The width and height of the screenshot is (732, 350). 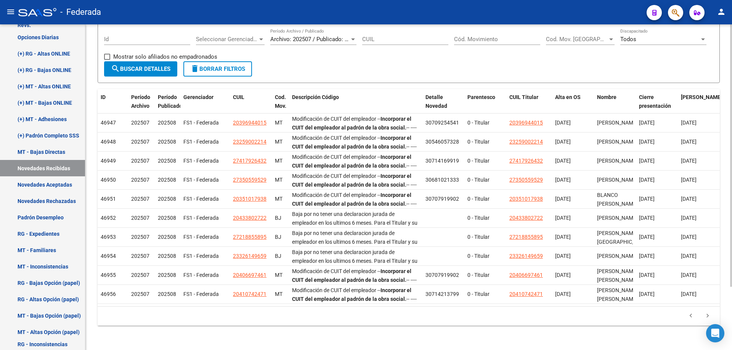 What do you see at coordinates (108, 161) in the screenshot?
I see `span: 46949` at bounding box center [108, 161].